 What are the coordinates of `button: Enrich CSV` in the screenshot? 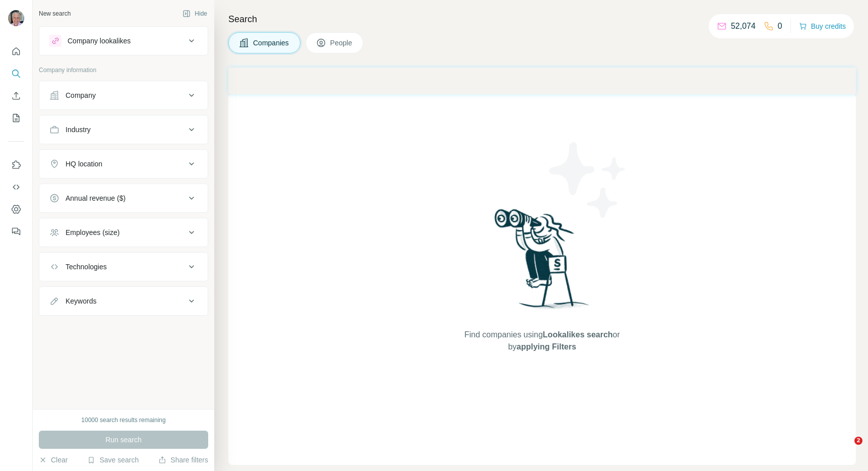 It's located at (16, 96).